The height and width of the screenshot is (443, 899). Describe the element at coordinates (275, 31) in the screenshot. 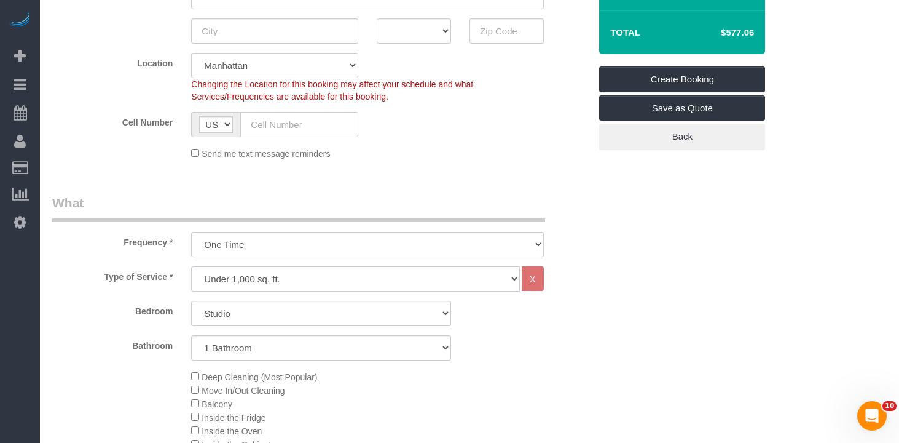

I see `input: City` at that location.